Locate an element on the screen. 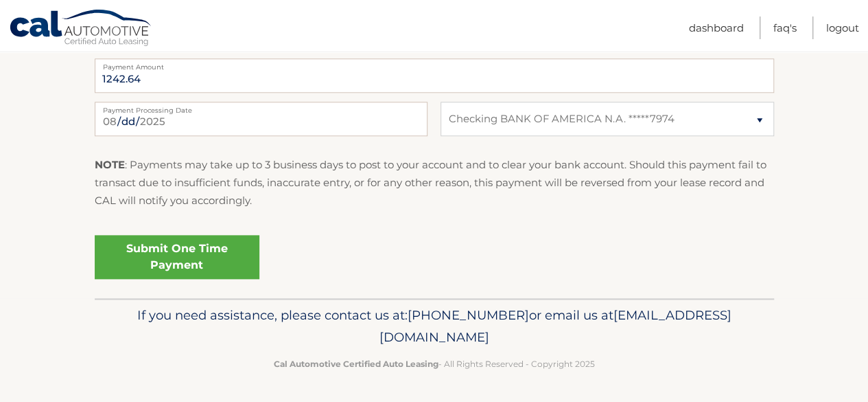  strong: NOTE is located at coordinates (110, 164).